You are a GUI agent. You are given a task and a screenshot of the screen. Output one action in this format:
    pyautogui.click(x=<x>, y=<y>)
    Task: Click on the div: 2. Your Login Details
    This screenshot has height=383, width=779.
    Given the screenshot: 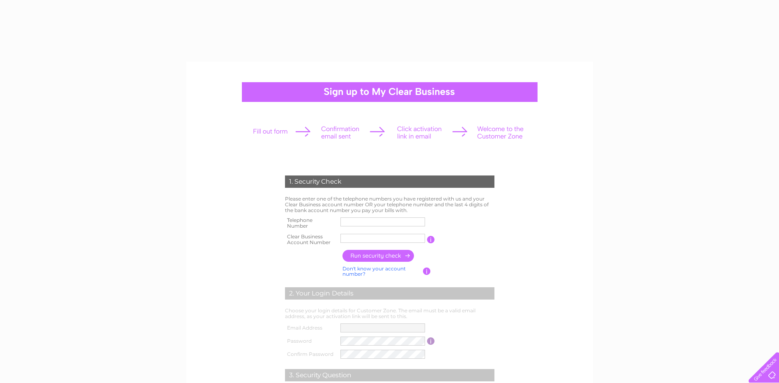 What is the action you would take?
    pyautogui.click(x=390, y=293)
    